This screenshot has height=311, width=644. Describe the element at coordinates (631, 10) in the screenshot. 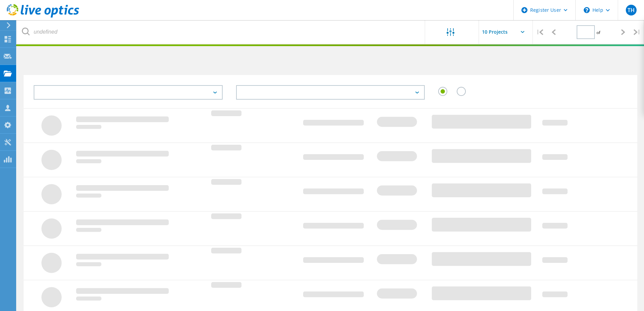

I see `span: TH` at that location.